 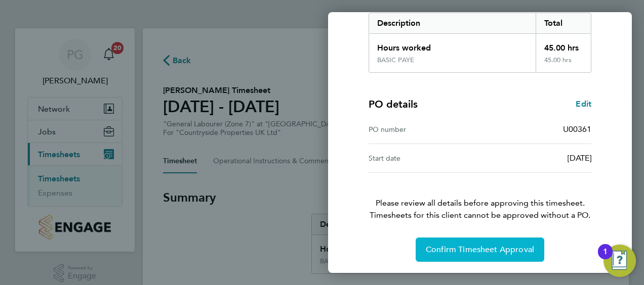 I want to click on span: Edit, so click(x=583, y=104).